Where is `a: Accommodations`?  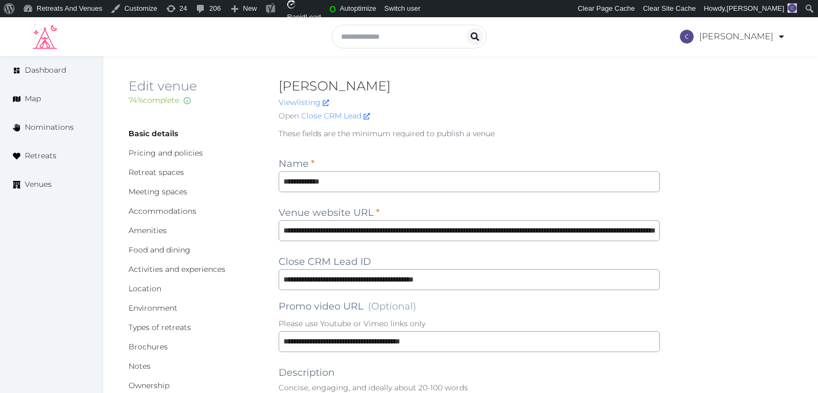 a: Accommodations is located at coordinates (162, 211).